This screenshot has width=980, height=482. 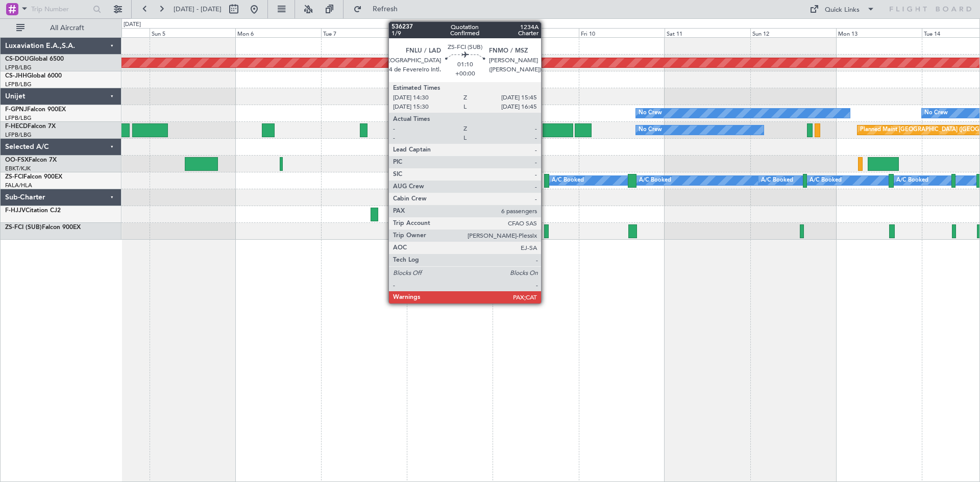 I want to click on span: CS-JHH, so click(x=16, y=76).